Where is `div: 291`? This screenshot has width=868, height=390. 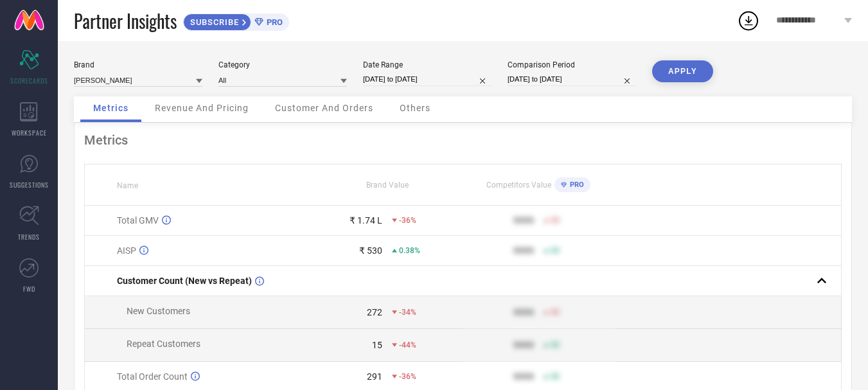
div: 291 is located at coordinates (375, 376).